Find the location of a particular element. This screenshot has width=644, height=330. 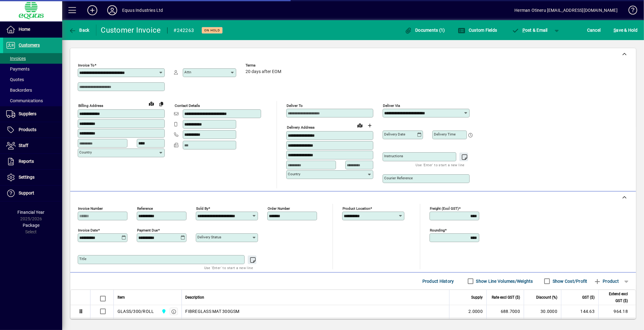

td: 30.0000 is located at coordinates (543, 311).